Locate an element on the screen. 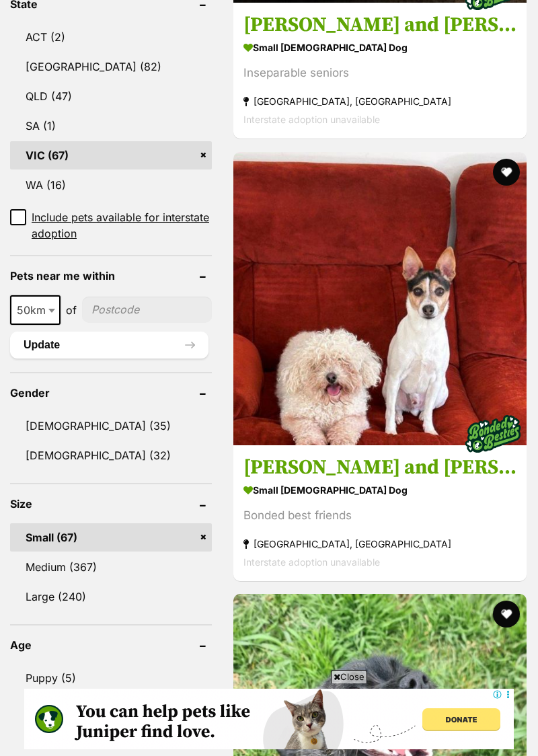  header: Pets near me within is located at coordinates (111, 275).